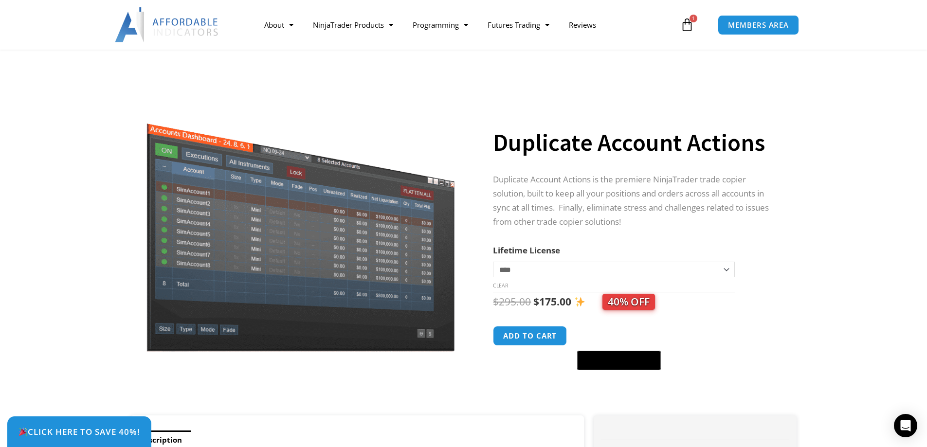 The image size is (927, 447). I want to click on bdi: 175.00, so click(552, 302).